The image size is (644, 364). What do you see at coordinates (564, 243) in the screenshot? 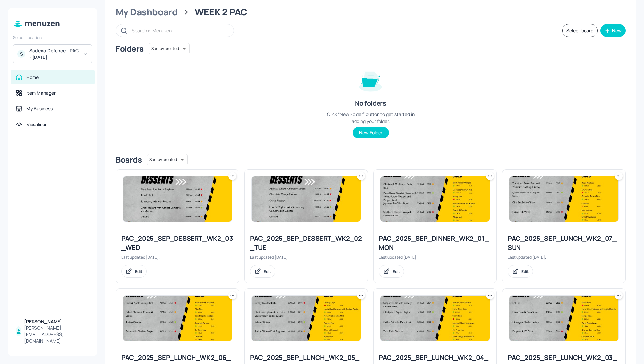
I see `div: PAC_2025_SEP_LUNCH_WK2_07_SUN` at bounding box center [564, 243].